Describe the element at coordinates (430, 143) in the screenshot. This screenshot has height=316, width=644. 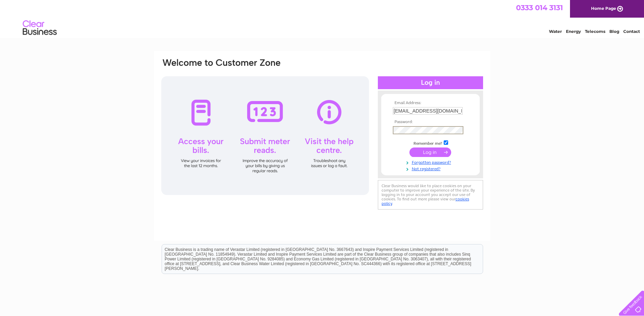
I see `td: Remember me?` at that location.